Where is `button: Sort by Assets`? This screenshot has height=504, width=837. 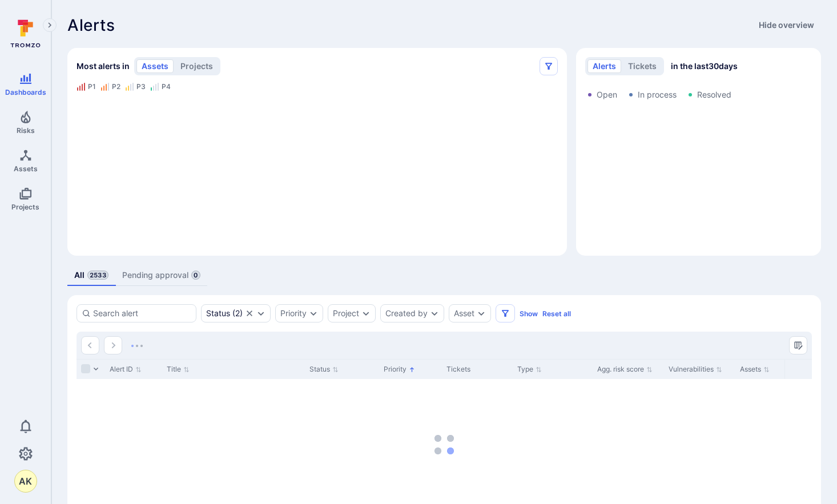
button: Sort by Assets is located at coordinates (755, 369).